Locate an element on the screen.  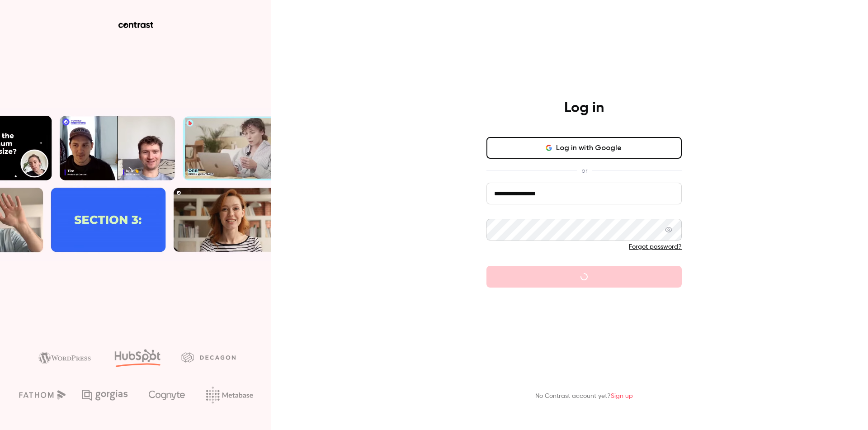
p: No Contrast account yet? is located at coordinates (584, 396).